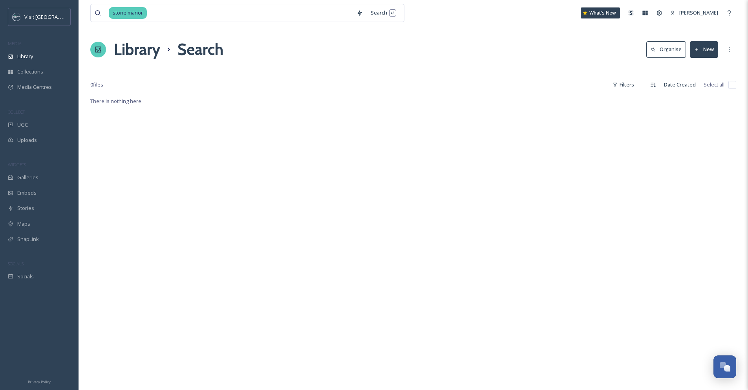 This screenshot has height=390, width=748. What do you see at coordinates (680, 84) in the screenshot?
I see `div: Date Created` at bounding box center [680, 84].